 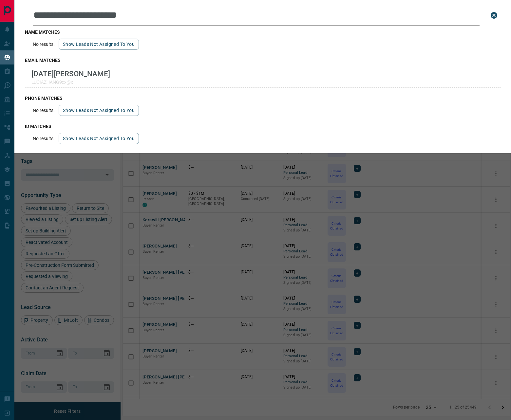 What do you see at coordinates (262, 126) in the screenshot?
I see `h3: id matches` at bounding box center [262, 126].